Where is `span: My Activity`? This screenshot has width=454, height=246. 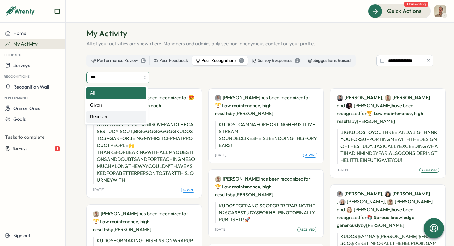
span: My Activity is located at coordinates (25, 44).